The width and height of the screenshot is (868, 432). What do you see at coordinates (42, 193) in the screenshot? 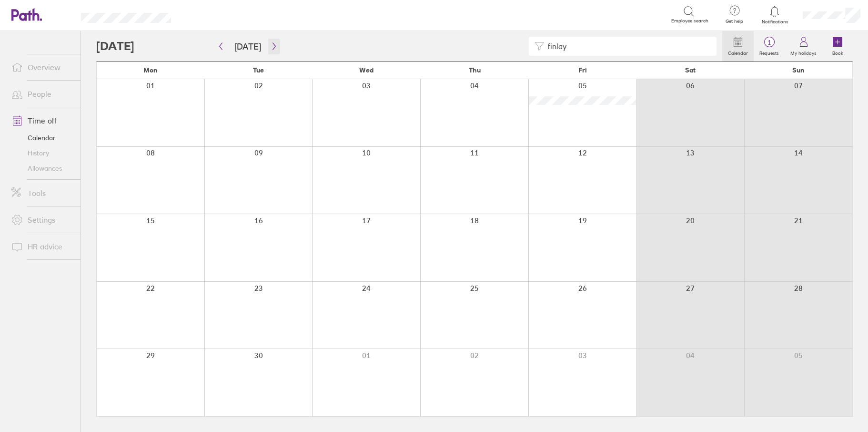
I see `a: Tools` at bounding box center [42, 193].